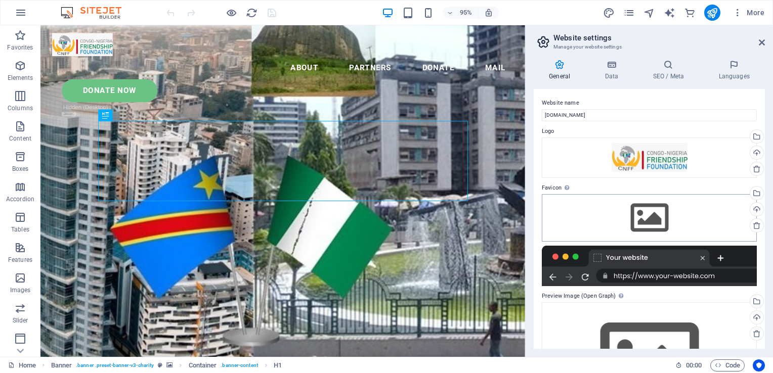 This screenshot has height=373, width=773. What do you see at coordinates (460, 13) in the screenshot?
I see `button: 95%` at bounding box center [460, 13].